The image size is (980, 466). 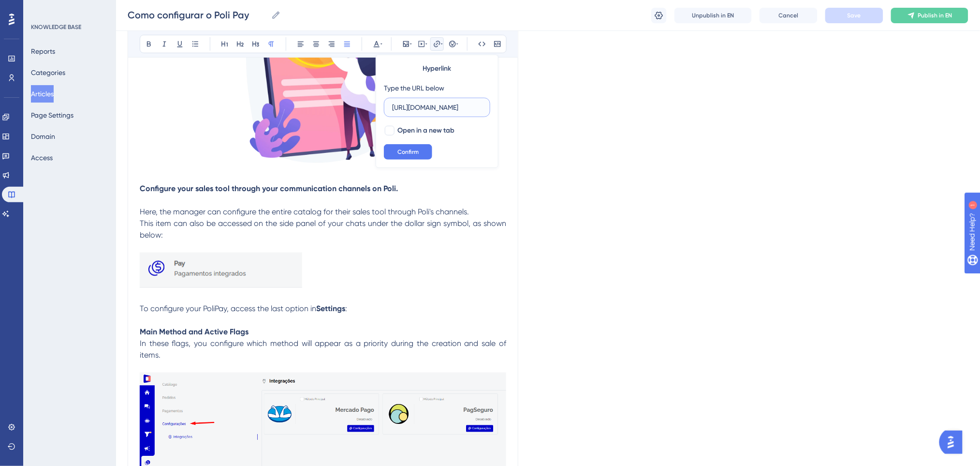 What do you see at coordinates (197, 15) in the screenshot?
I see `input: Article Name` at bounding box center [197, 15].